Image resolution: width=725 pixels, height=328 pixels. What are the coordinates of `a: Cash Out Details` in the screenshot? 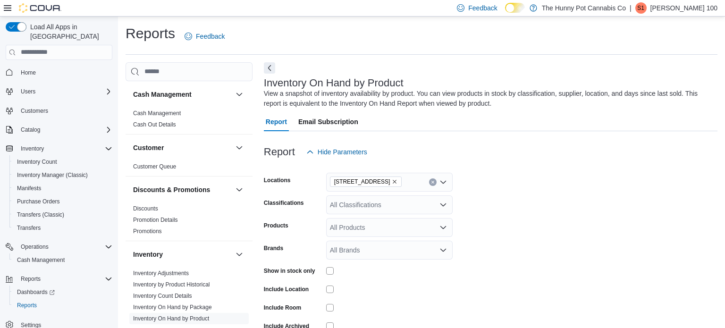 It's located at (154, 125).